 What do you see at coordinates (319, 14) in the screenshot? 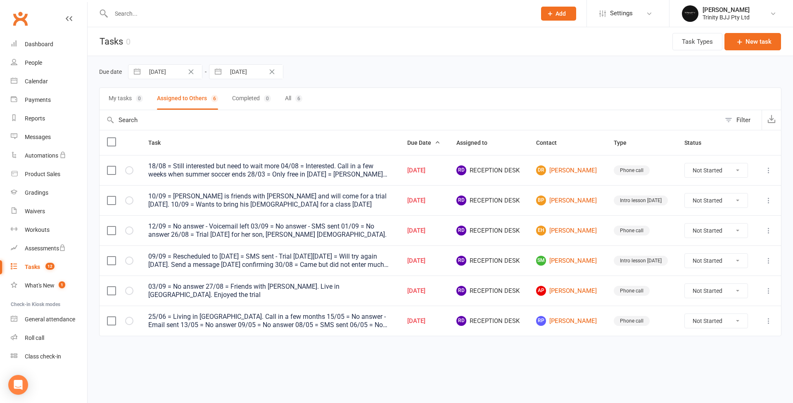
I see `input: Search...` at bounding box center [319, 14].